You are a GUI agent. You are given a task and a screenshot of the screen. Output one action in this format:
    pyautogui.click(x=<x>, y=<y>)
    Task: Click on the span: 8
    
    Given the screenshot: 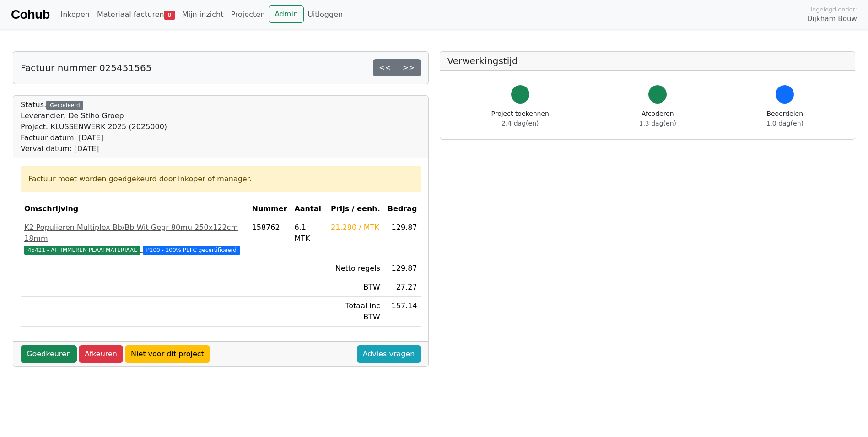 What is the action you would take?
    pyautogui.click(x=169, y=15)
    